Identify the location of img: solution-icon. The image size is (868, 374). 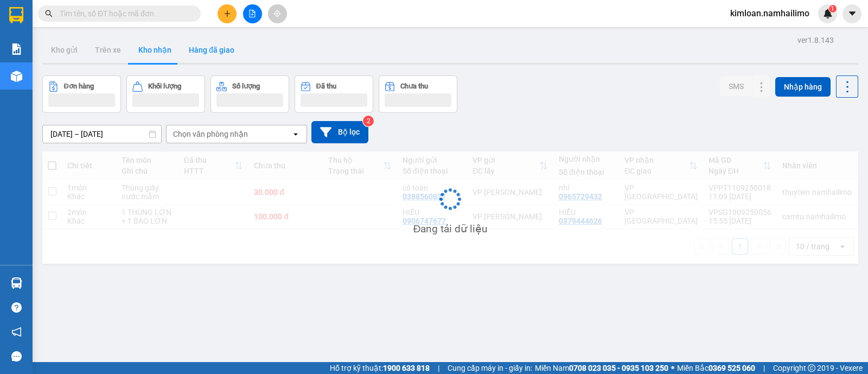
(16, 49).